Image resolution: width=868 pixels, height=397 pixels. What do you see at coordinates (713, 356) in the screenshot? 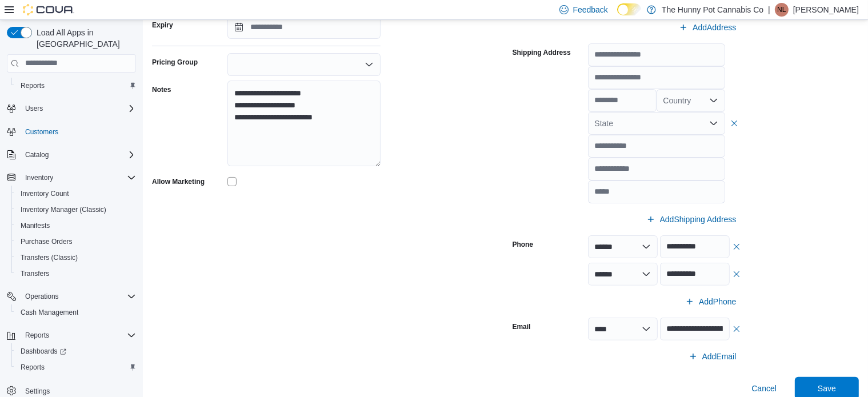
I see `button: AddEmail` at bounding box center [713, 356].